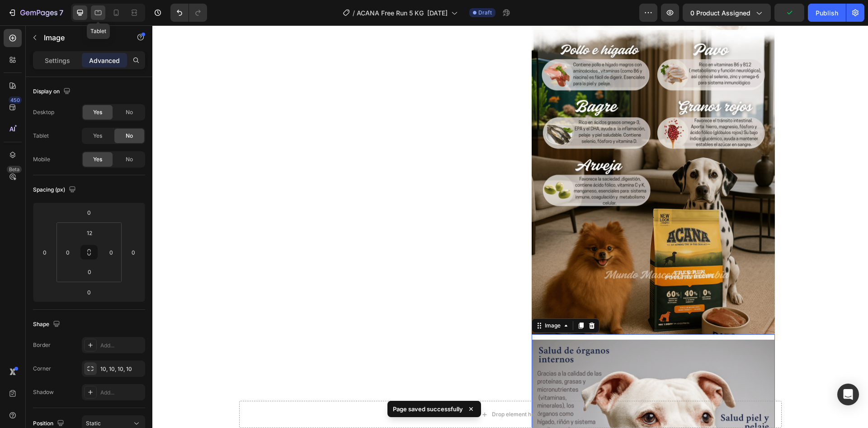  Describe the element at coordinates (15, 100) in the screenshot. I see `div: 450` at that location.